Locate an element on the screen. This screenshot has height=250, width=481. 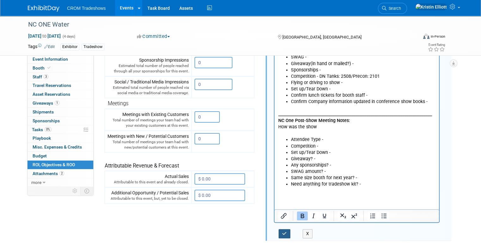
a: Sponsorships is located at coordinates (60, 121).